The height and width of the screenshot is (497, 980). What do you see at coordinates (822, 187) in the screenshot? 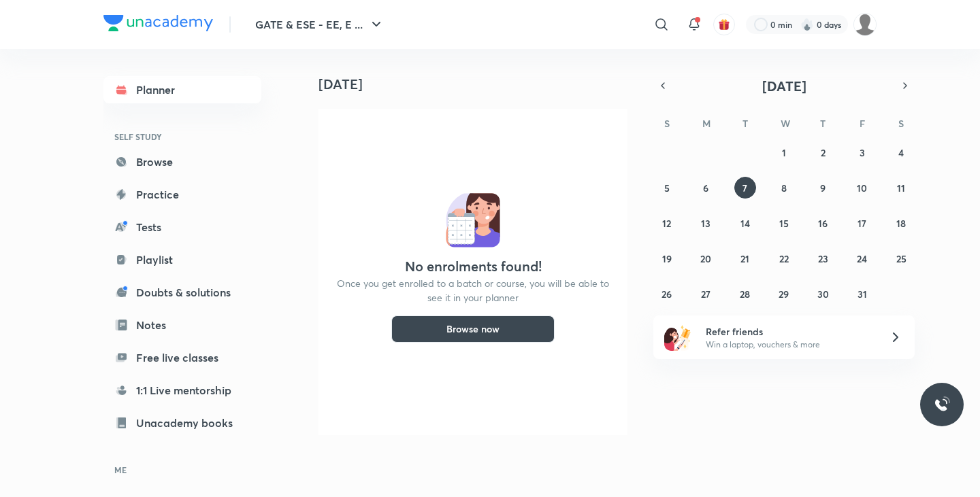
I see `button: October 9, 2025` at bounding box center [822, 187].